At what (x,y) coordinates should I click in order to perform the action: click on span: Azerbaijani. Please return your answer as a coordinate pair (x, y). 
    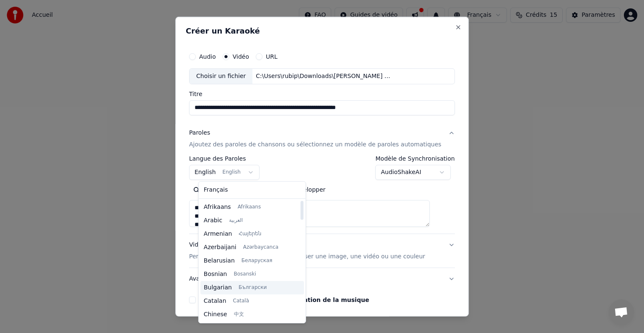
    Looking at the image, I should click on (220, 247).